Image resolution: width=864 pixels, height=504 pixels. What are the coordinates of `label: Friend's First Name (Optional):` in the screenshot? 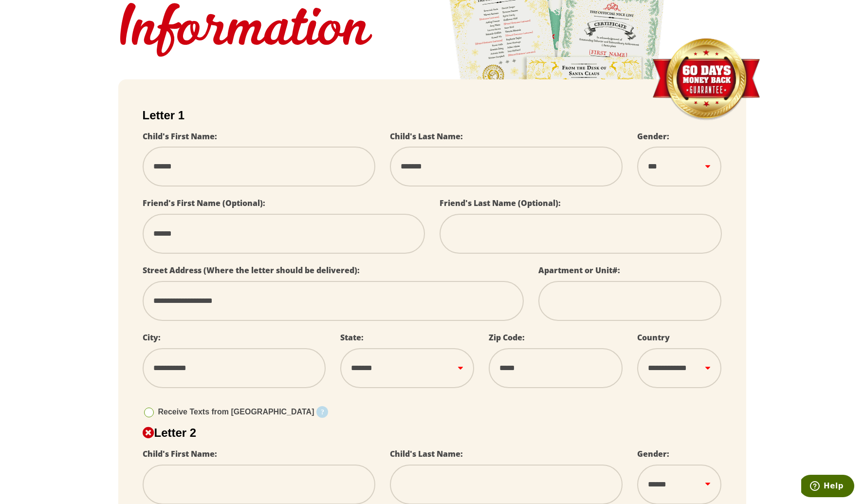 It's located at (204, 203).